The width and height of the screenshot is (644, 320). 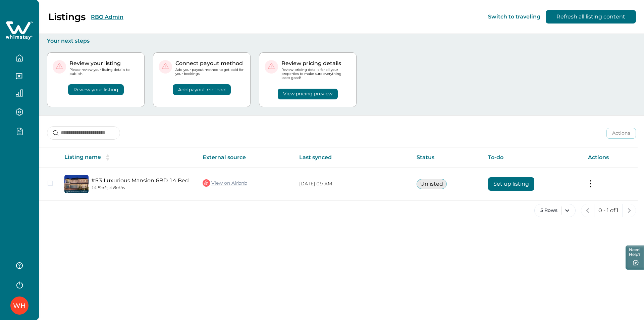 What do you see at coordinates (107, 158) in the screenshot?
I see `button: sorting` at bounding box center [107, 158].